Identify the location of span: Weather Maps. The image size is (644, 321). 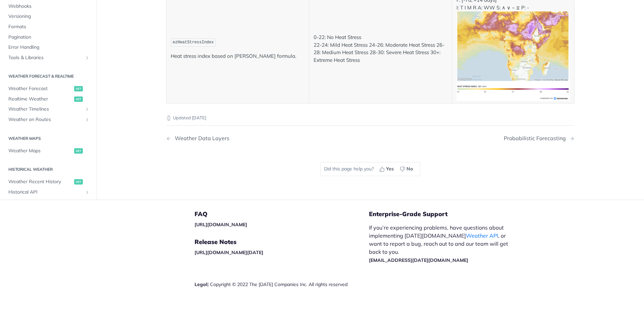
(40, 151).